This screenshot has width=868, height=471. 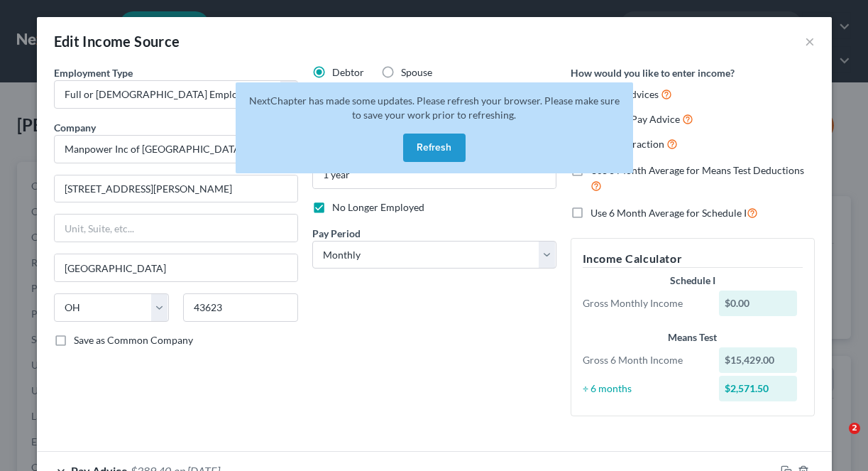 What do you see at coordinates (697, 170) in the screenshot?
I see `span: Use 6 Month Average for Means Test Deductions` at bounding box center [697, 170].